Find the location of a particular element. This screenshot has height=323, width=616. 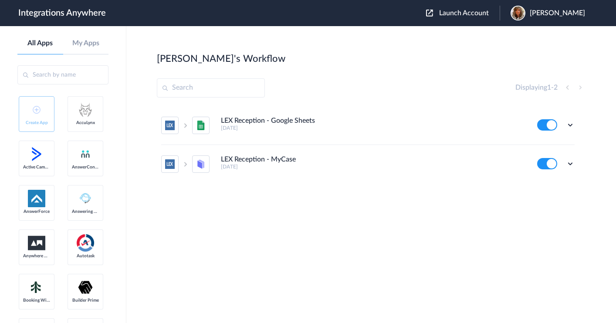

span: Autotask is located at coordinates (85, 256).